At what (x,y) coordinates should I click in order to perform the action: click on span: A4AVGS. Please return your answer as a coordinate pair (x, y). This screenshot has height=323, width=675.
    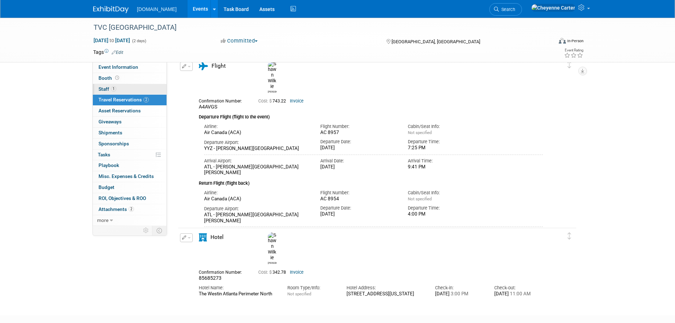
    Looking at the image, I should click on (208, 107).